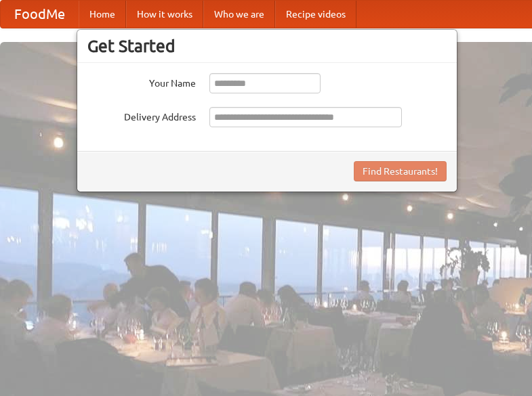 The image size is (532, 396). I want to click on a: Recipe videos, so click(316, 14).